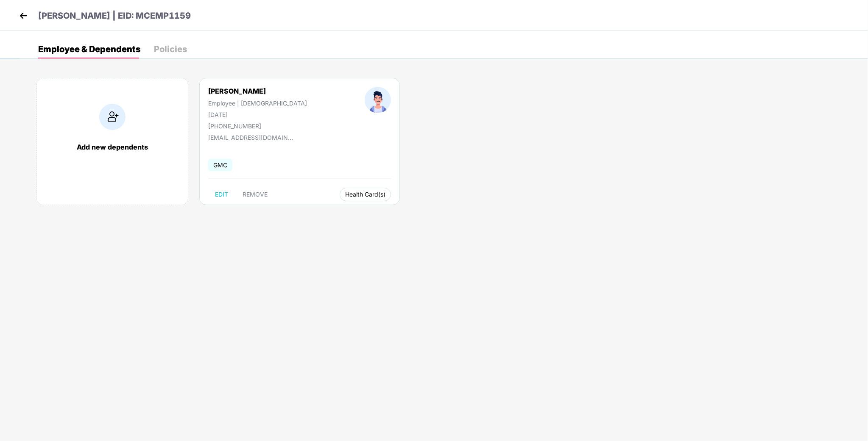  I want to click on img: profileImage, so click(378, 100).